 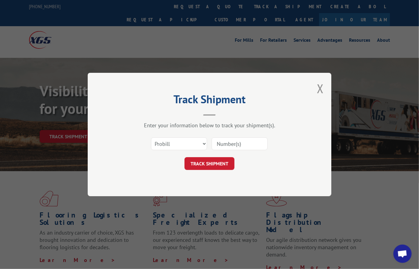 What do you see at coordinates (209, 163) in the screenshot?
I see `button: TRACK SHIPMENT` at bounding box center [209, 163].